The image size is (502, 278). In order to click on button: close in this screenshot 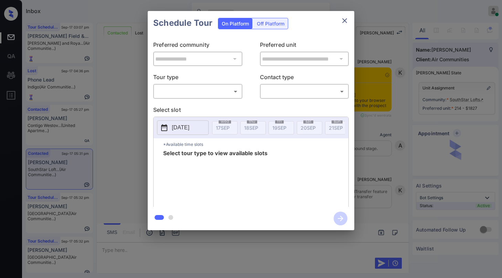, I will do `click(345, 21)`.